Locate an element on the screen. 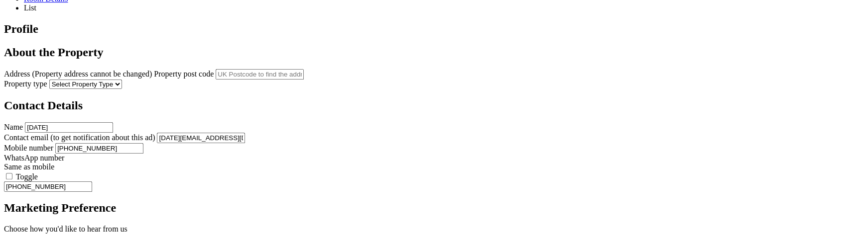 The width and height of the screenshot is (868, 242). label: Toggle is located at coordinates (27, 177).